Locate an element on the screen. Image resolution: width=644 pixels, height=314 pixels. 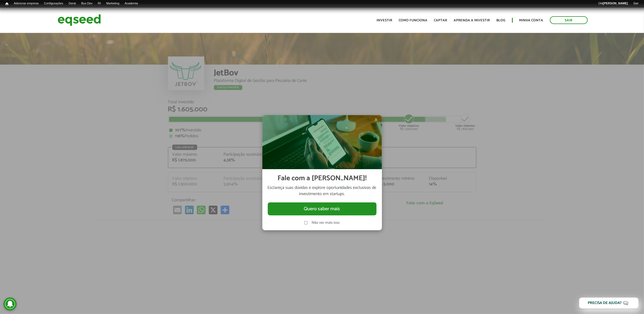
a: Início is located at coordinates (7, 4).